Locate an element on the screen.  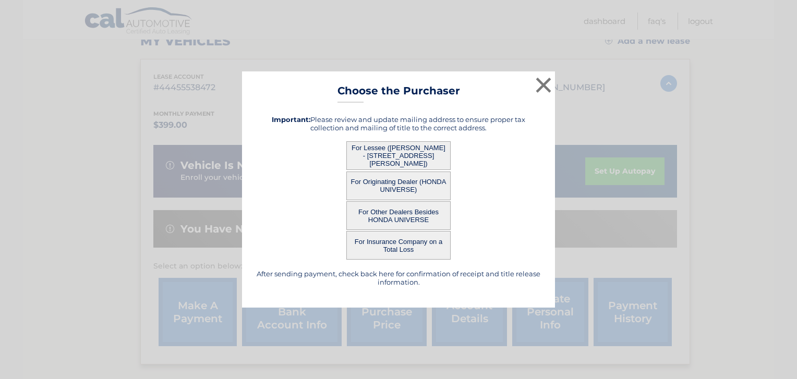
button: For Other Dealers Besides HONDA UNIVERSE is located at coordinates (398, 215).